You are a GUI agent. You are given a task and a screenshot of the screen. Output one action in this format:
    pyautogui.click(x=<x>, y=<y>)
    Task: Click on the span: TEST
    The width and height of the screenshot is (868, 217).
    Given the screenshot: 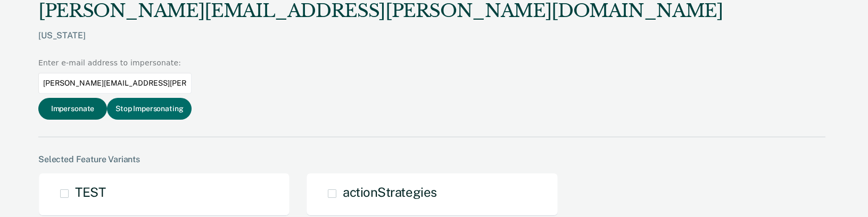 What is the action you would take?
    pyautogui.click(x=90, y=192)
    